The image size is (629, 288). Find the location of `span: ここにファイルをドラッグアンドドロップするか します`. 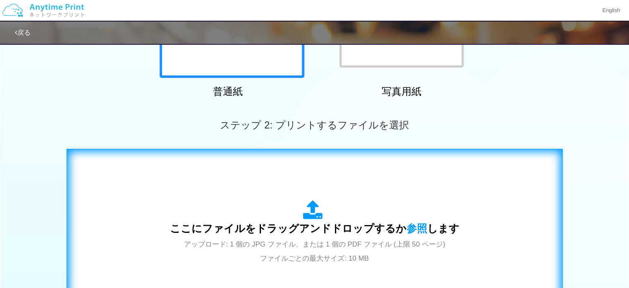

span: ここにファイルをドラッグアンドドロップするか します is located at coordinates (315, 228).